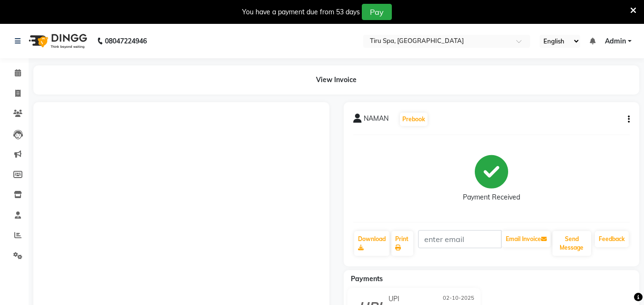 The image size is (644, 305). What do you see at coordinates (376, 120) in the screenshot?
I see `span: NAMAN` at bounding box center [376, 120].